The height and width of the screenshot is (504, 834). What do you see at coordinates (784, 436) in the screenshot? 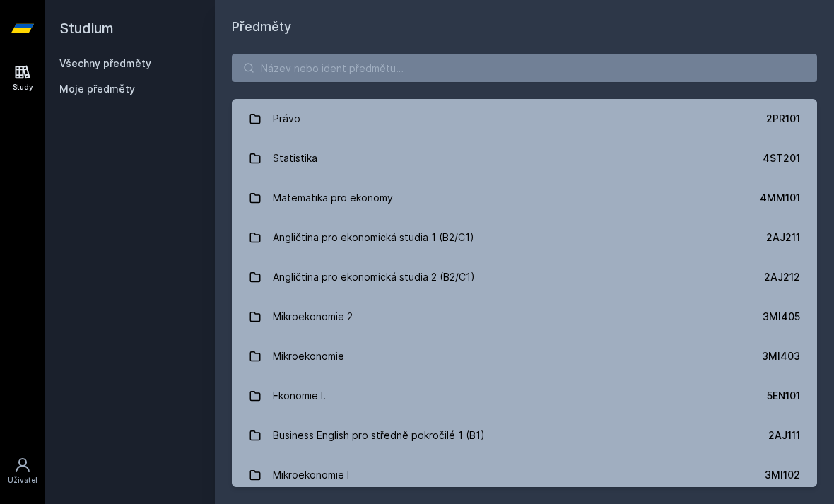
I see `div: 2AJ111` at bounding box center [784, 436].